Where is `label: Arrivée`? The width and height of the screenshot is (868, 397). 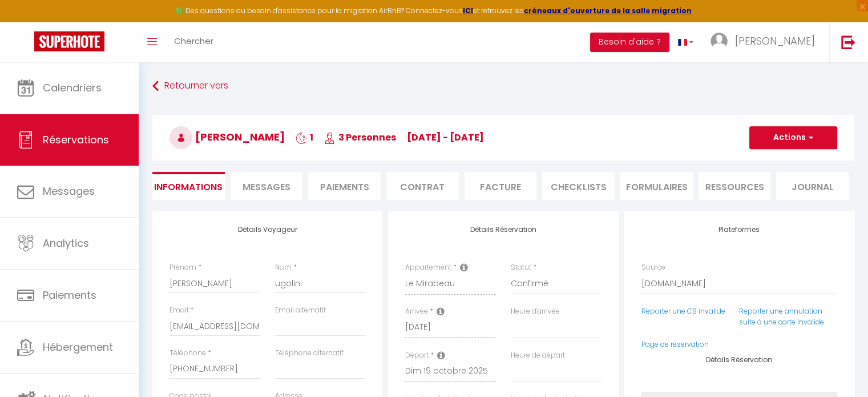
label: Arrivée is located at coordinates (417, 311).